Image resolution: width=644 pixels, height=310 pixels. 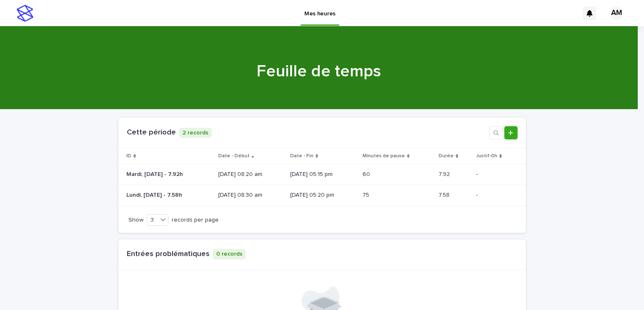 What do you see at coordinates (129, 157) in the screenshot?
I see `p: ID` at bounding box center [129, 157].